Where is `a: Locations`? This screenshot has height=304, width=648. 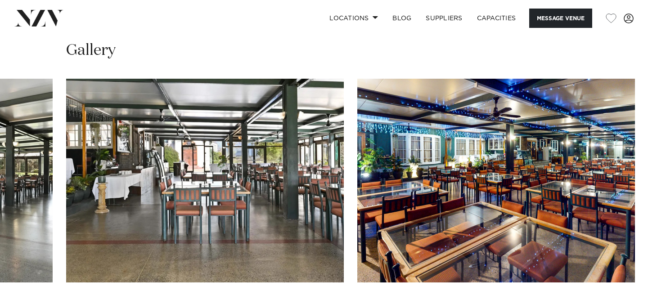
a: Locations is located at coordinates (354, 18).